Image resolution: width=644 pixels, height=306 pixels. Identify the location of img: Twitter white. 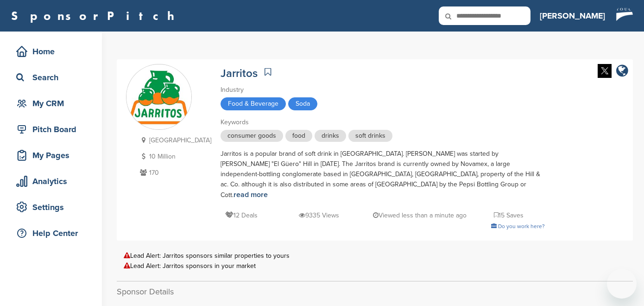
(604, 71).